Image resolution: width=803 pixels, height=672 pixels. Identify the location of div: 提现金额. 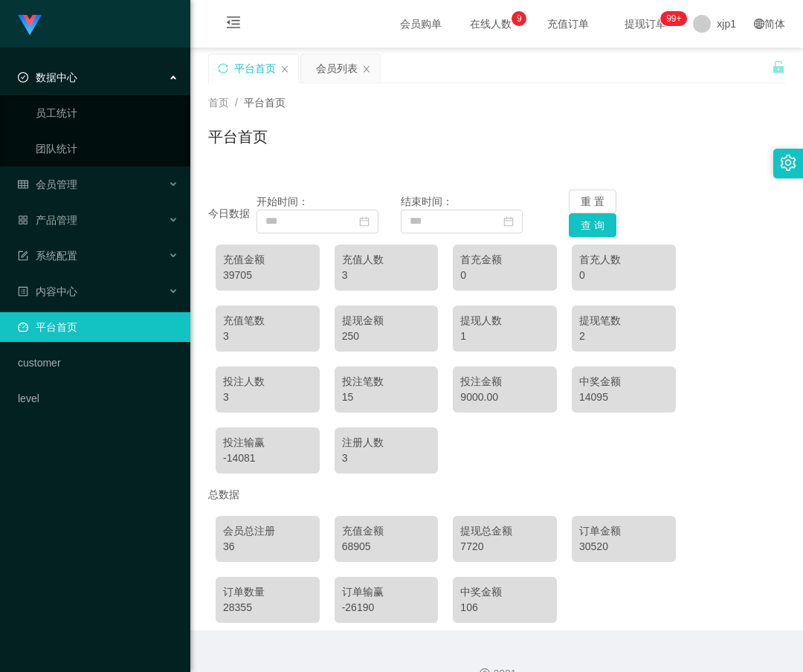
(387, 320).